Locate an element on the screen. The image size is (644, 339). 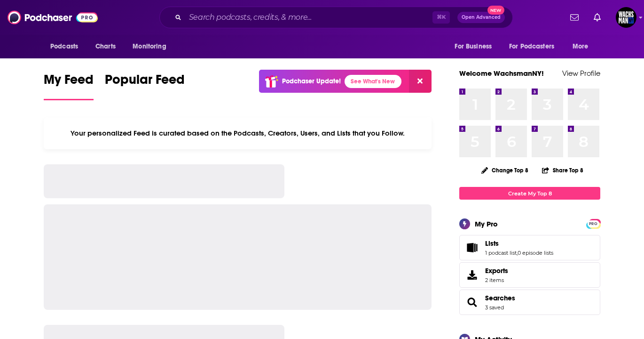
span: 2 items is located at coordinates (496, 280).